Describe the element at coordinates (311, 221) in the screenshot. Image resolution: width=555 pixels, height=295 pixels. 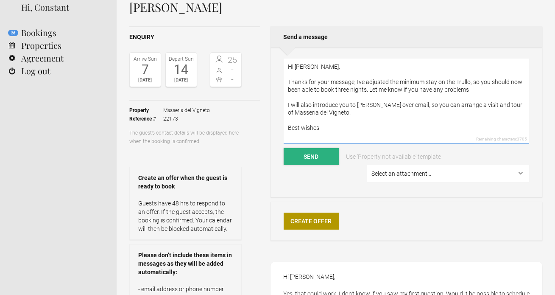
I see `a: Create Offer` at that location.